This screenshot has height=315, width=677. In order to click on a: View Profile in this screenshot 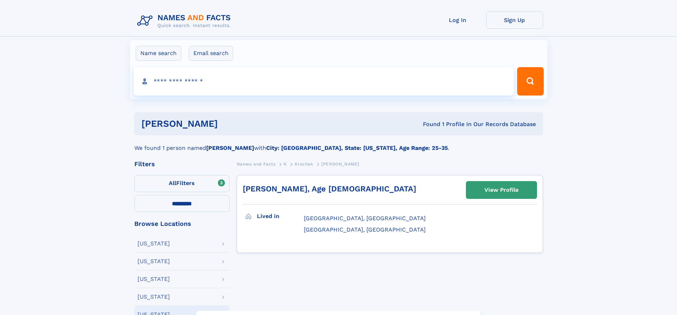, I will do `click(502, 190)`.